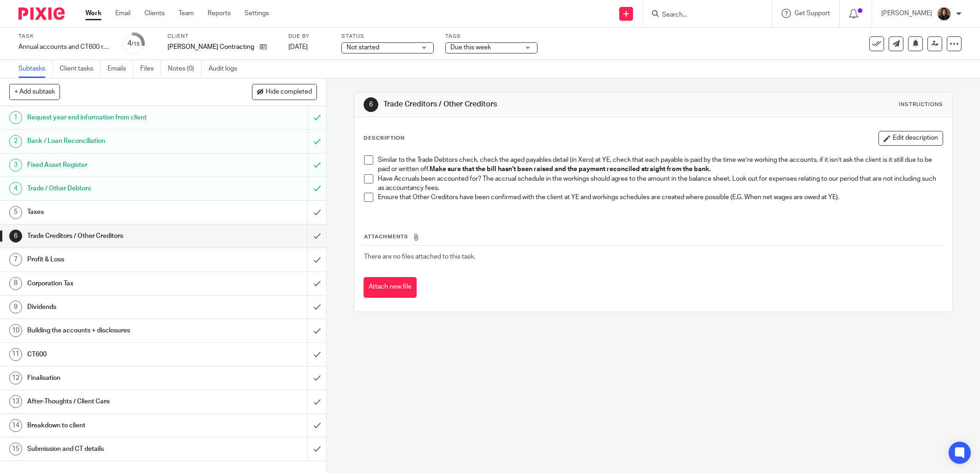 The height and width of the screenshot is (473, 980). I want to click on p: Description, so click(384, 138).